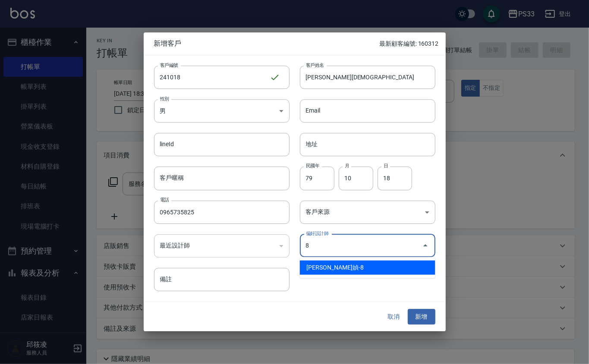 The image size is (589, 364). I want to click on label: 電話, so click(164, 200).